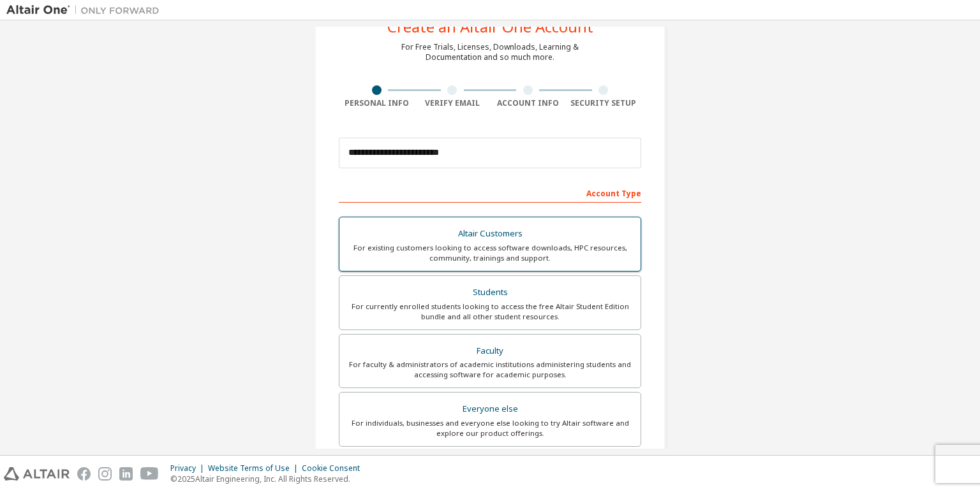  Describe the element at coordinates (490, 192) in the screenshot. I see `div: Account Type` at that location.